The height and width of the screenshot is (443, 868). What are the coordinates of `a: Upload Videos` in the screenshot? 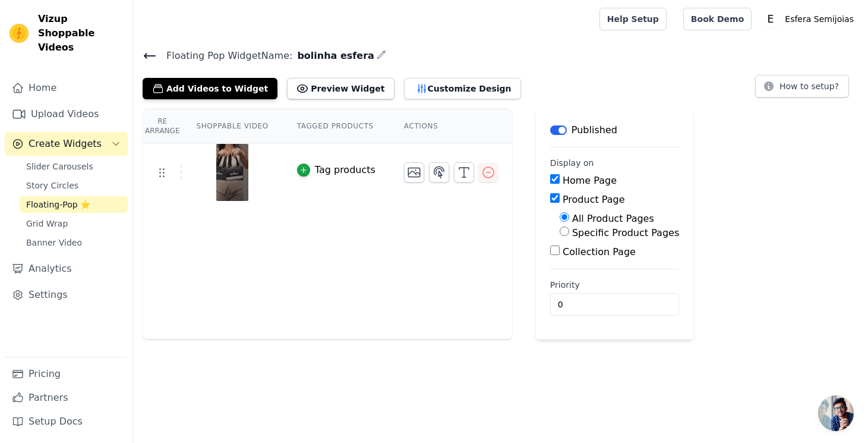 It's located at (66, 114).